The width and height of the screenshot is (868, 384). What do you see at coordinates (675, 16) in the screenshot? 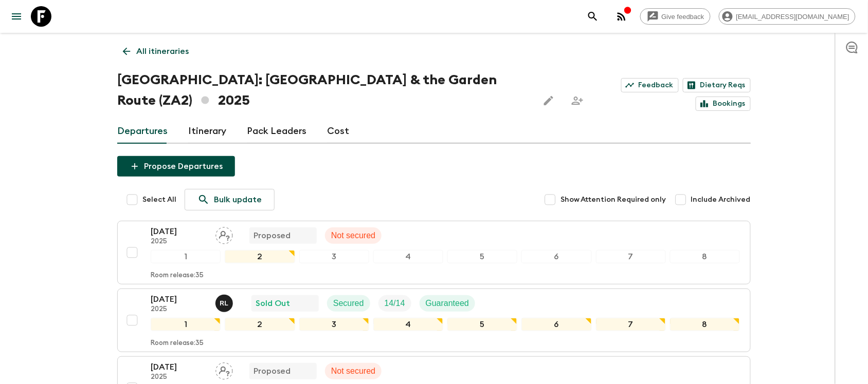
I see `a: Give feedback` at bounding box center [675, 16].